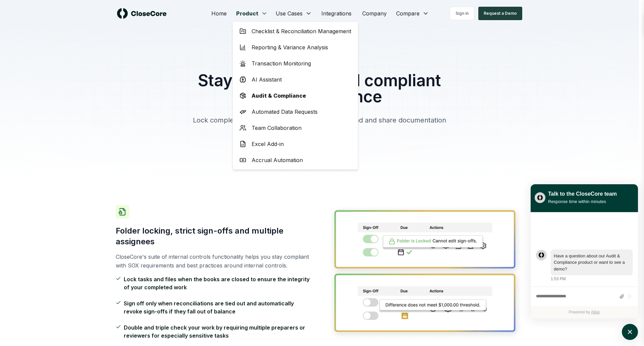  What do you see at coordinates (295, 144) in the screenshot?
I see `a: Excel Add-in` at bounding box center [295, 144].